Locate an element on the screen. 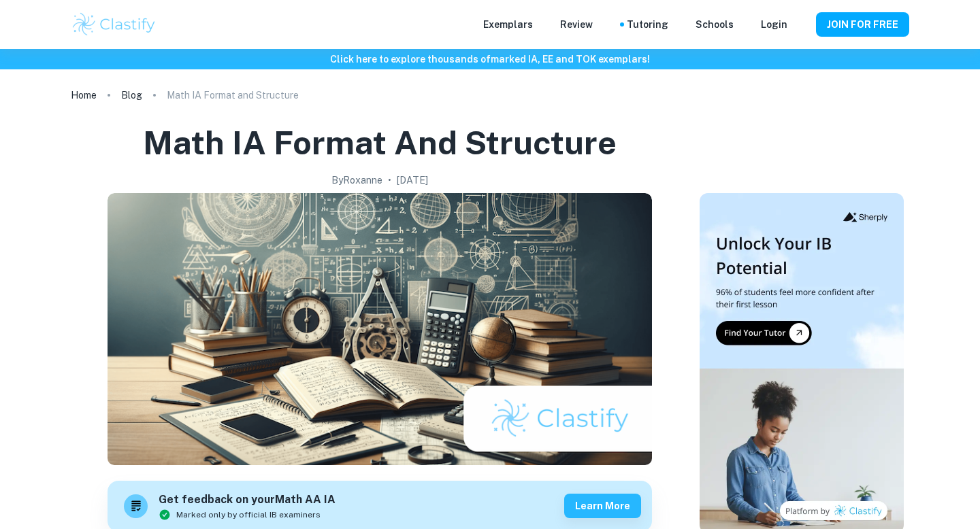 The height and width of the screenshot is (529, 980). button: Learn more is located at coordinates (603, 506).